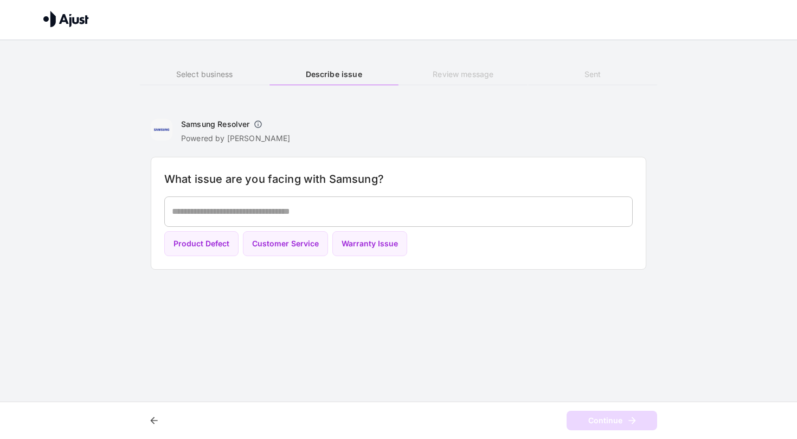 The width and height of the screenshot is (797, 439). What do you see at coordinates (204, 74) in the screenshot?
I see `h6: Select business` at bounding box center [204, 74].